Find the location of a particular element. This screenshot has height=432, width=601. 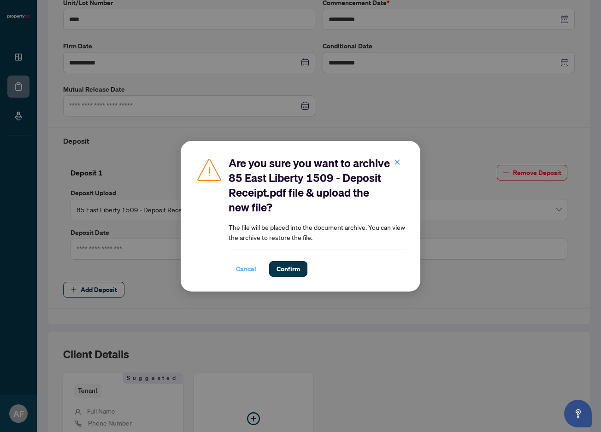

span: Cancel is located at coordinates (246, 269).